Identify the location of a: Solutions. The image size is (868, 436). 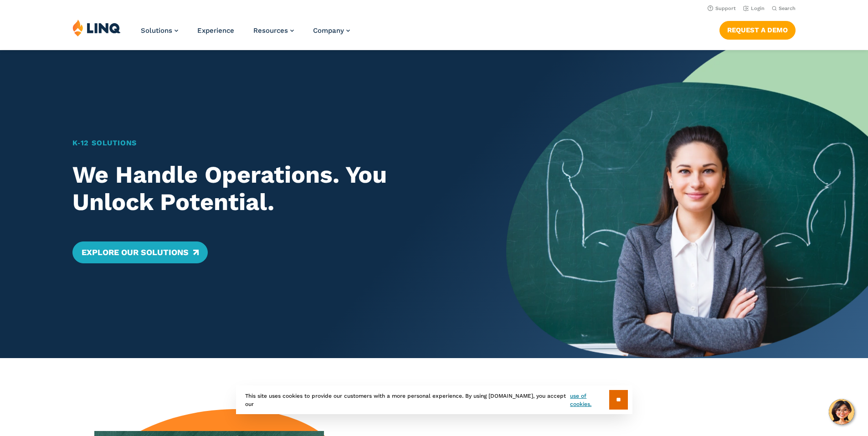
(160, 31).